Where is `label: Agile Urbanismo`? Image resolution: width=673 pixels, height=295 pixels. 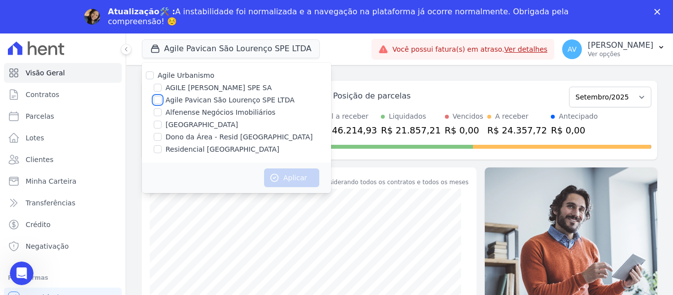
label: Agile Urbanismo is located at coordinates (186, 75).